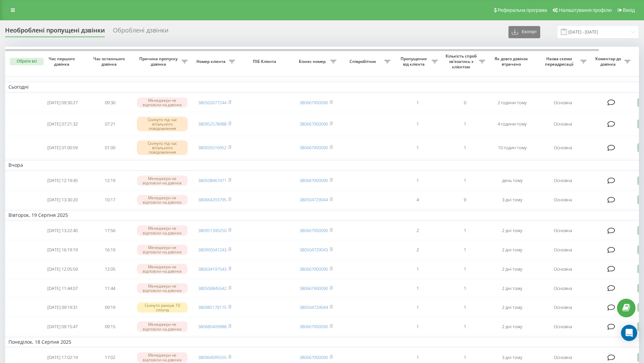 The image size is (644, 363). I want to click on a: 380964095555, so click(213, 357).